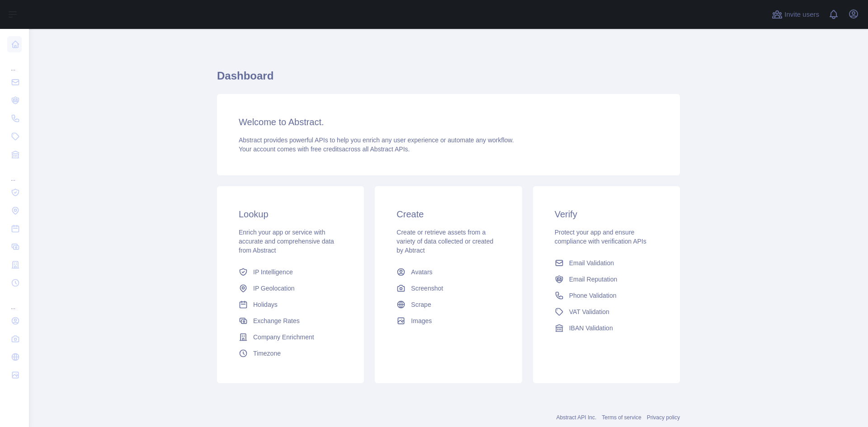 The width and height of the screenshot is (868, 427). Describe the element at coordinates (290, 214) in the screenshot. I see `h3: Lookup` at that location.